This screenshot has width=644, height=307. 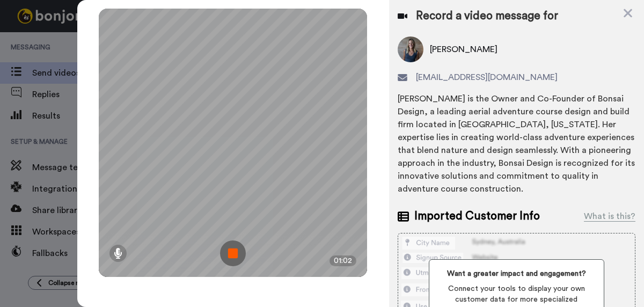 What do you see at coordinates (610, 216) in the screenshot?
I see `div: What is this?` at bounding box center [610, 216].